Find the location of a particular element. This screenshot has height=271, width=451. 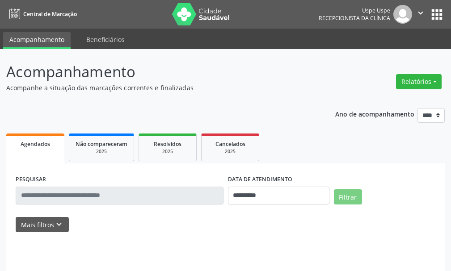

a: Acompanhamento is located at coordinates (37, 40).